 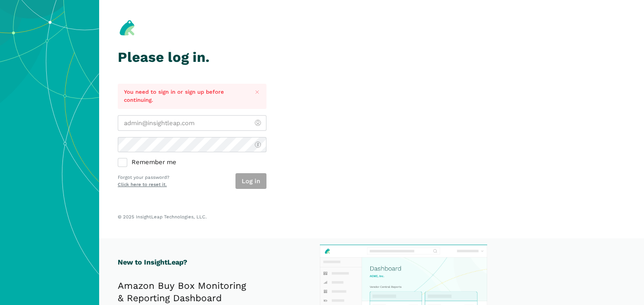 What do you see at coordinates (257, 92) in the screenshot?
I see `button: Close` at bounding box center [257, 92].